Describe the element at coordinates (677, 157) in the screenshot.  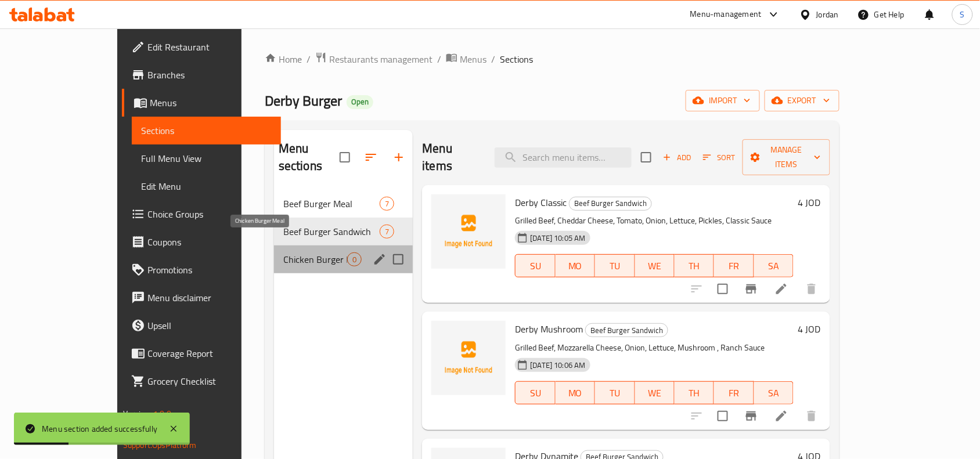
I see `button: Add` at that location.